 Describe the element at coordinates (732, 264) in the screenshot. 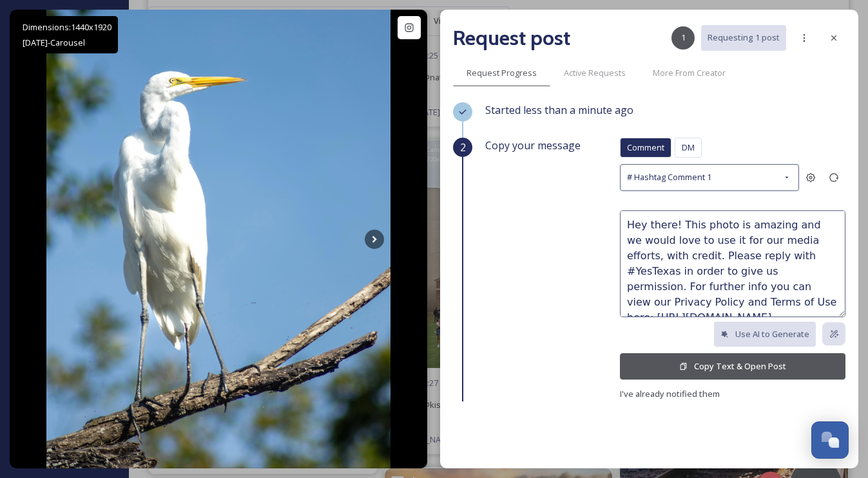

I see `textarea: Hey there! This photo is amazing and we would love to use it for our media efforts, with credit. ...` at that location.